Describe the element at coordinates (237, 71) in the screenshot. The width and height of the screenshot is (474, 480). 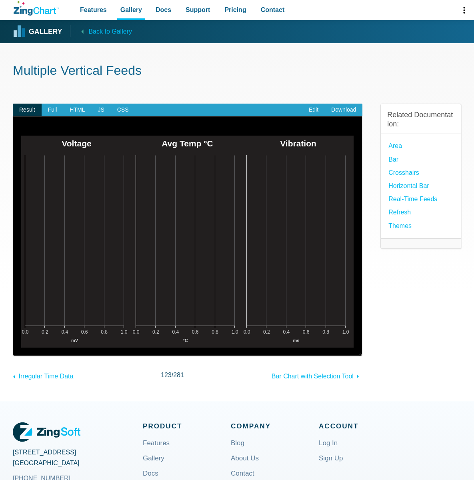
I see `h1: Multiple Vertical Feeds` at that location.